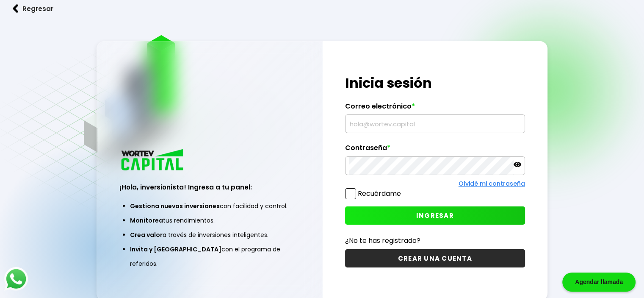 The height and width of the screenshot is (298, 644). What do you see at coordinates (16, 279) in the screenshot?
I see `img: logos_whatsapp-icon.242b2217.svg` at bounding box center [16, 279].